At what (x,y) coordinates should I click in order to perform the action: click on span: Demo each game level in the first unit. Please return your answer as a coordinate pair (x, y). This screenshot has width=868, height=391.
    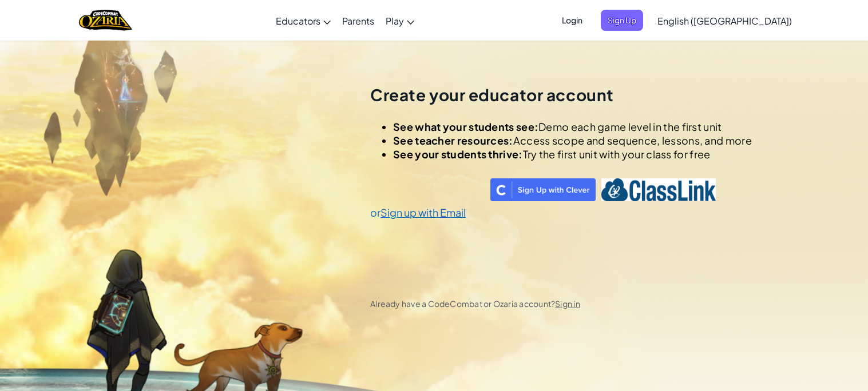
    Looking at the image, I should click on (630, 126).